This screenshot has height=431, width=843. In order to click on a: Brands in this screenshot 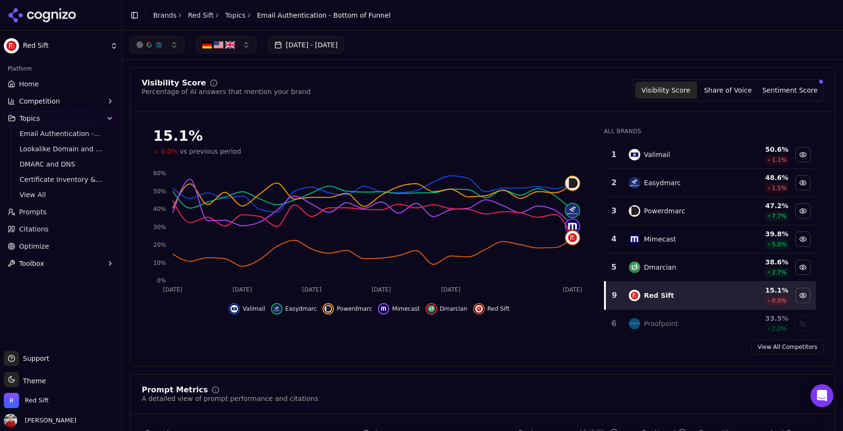, I will do `click(165, 15)`.